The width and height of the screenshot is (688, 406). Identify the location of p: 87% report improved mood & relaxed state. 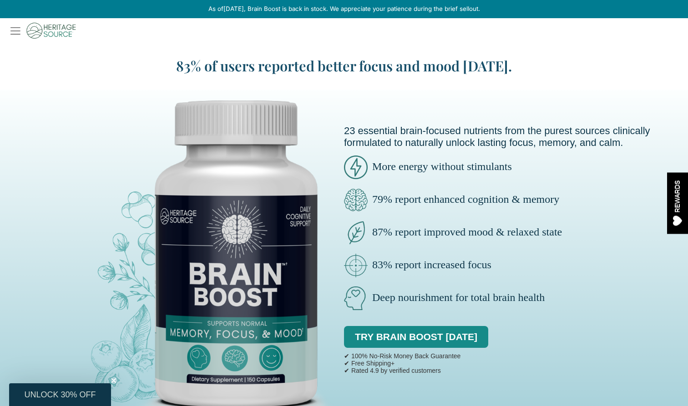
(516, 233).